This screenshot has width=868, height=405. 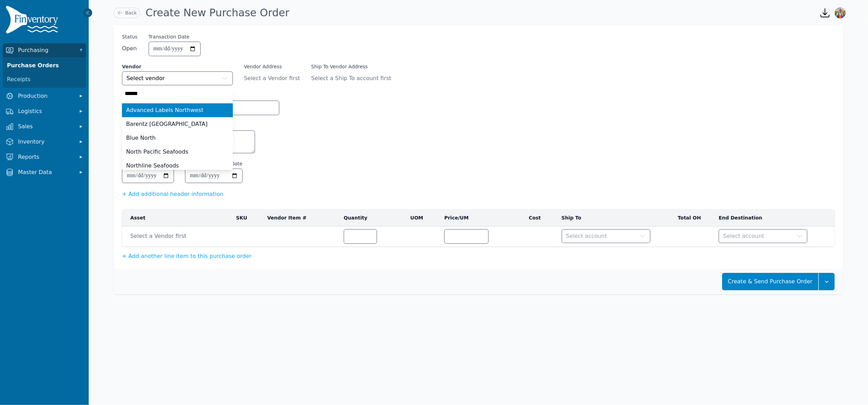 I want to click on label: Ship To Vendor Address, so click(x=355, y=66).